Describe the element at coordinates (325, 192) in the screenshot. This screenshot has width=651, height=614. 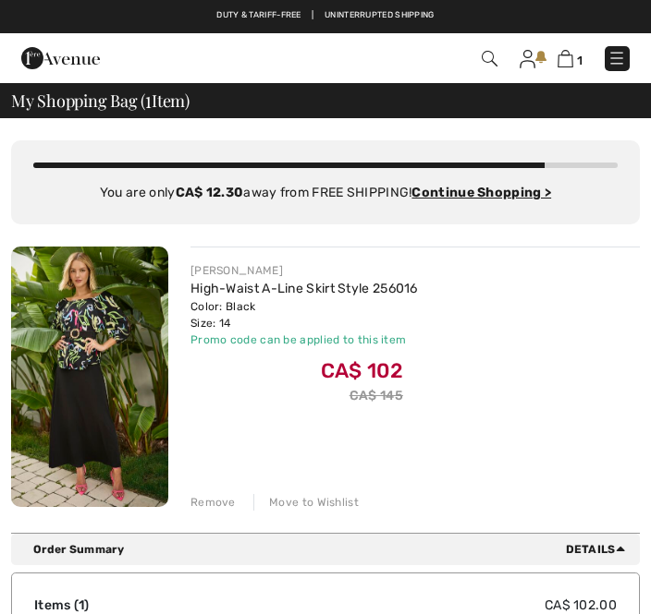
I see `div: You are only away from FREE SHIPPING!` at that location.